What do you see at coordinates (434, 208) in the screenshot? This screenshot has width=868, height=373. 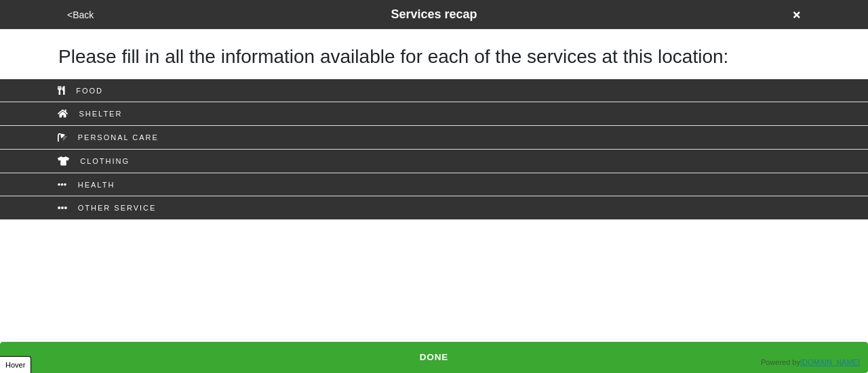 I see `div: Other service` at bounding box center [434, 208].